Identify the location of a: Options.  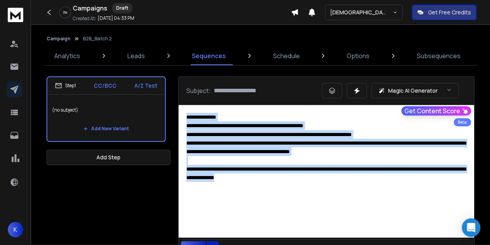
(358, 56).